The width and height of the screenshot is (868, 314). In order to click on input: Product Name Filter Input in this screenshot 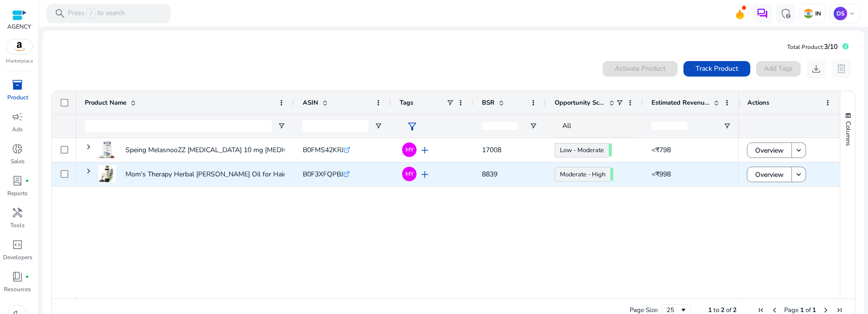, I will do `click(178, 126)`.